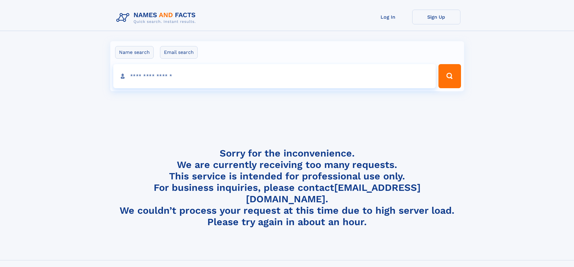 The height and width of the screenshot is (267, 574). I want to click on h4: Sorry for the inconvenience. We are currently receiving too many requests. This service is intend..., so click(287, 188).